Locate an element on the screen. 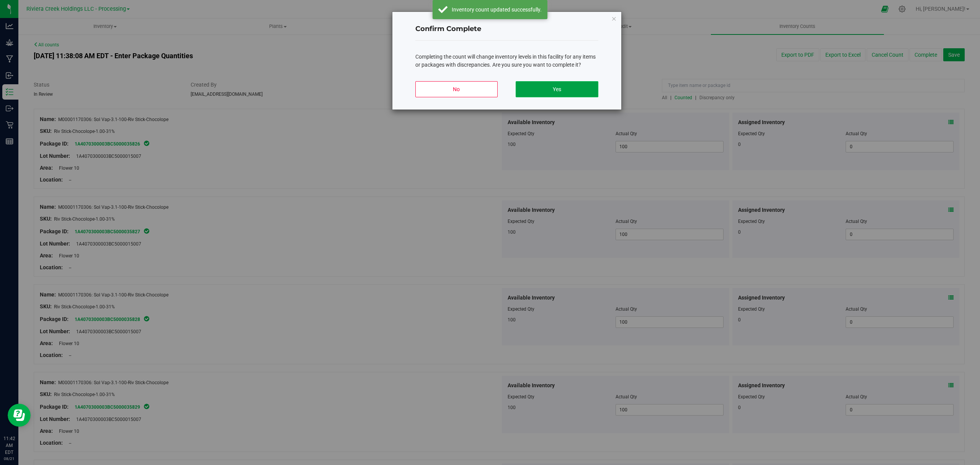 Image resolution: width=980 pixels, height=465 pixels. button: Yes is located at coordinates (557, 89).